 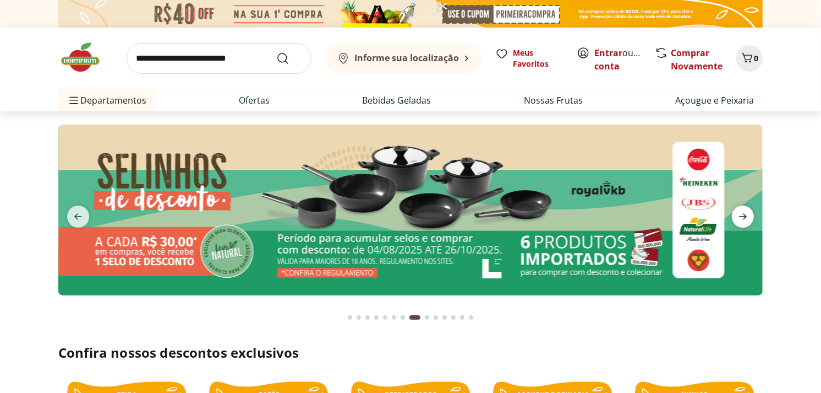 I want to click on button: Go to page 5 from fs-carousel, so click(x=385, y=317).